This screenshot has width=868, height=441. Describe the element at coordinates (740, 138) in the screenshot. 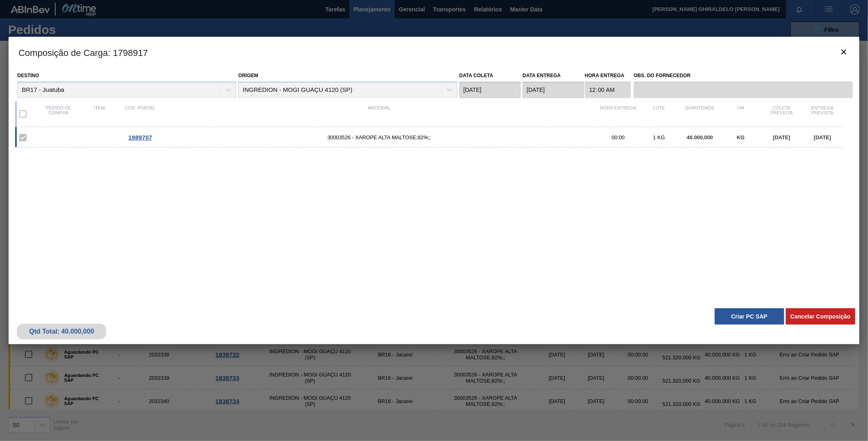

I see `span: KG` at that location.